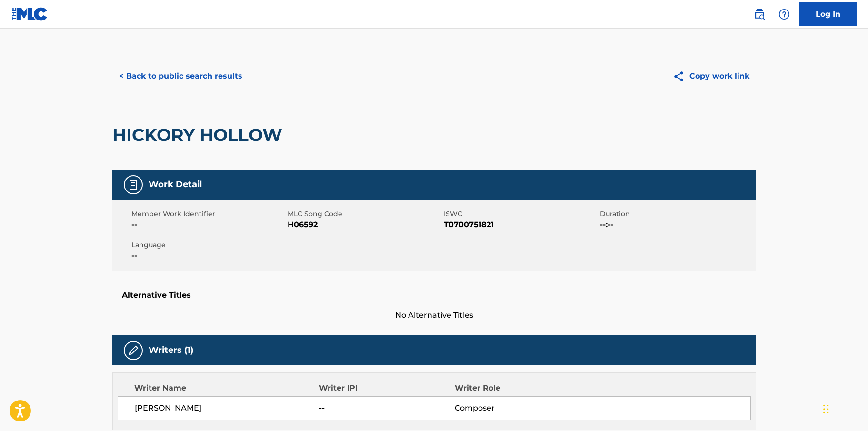 This screenshot has width=868, height=431. Describe the element at coordinates (784, 14) in the screenshot. I see `img: help` at that location.